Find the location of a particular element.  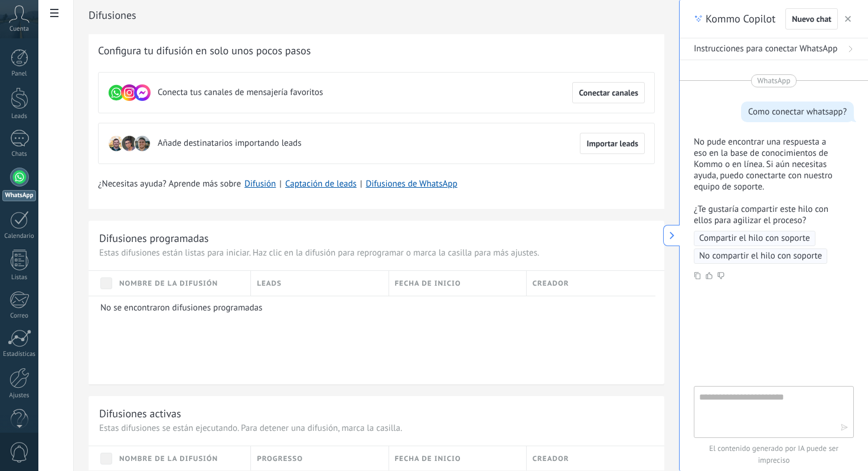

div: WhatsApp is located at coordinates (19, 195).